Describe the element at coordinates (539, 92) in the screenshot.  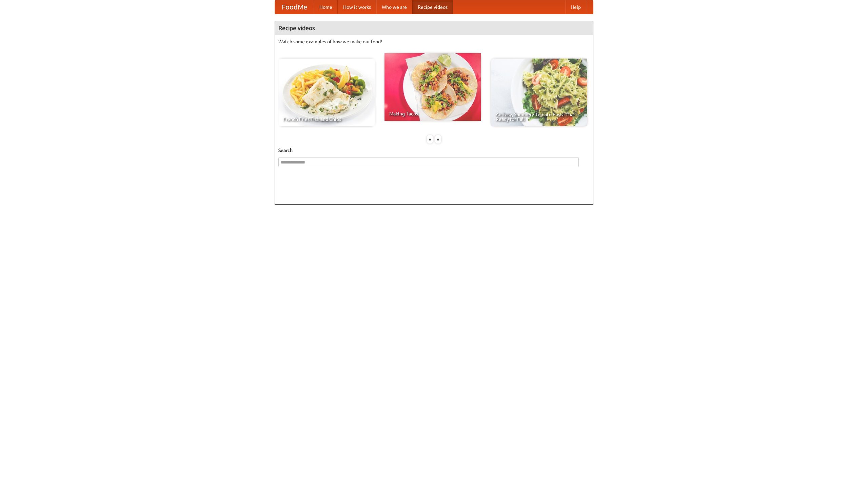
I see `a: An Easy, Summery Tomato Pasta That's Ready for Fall` at that location.